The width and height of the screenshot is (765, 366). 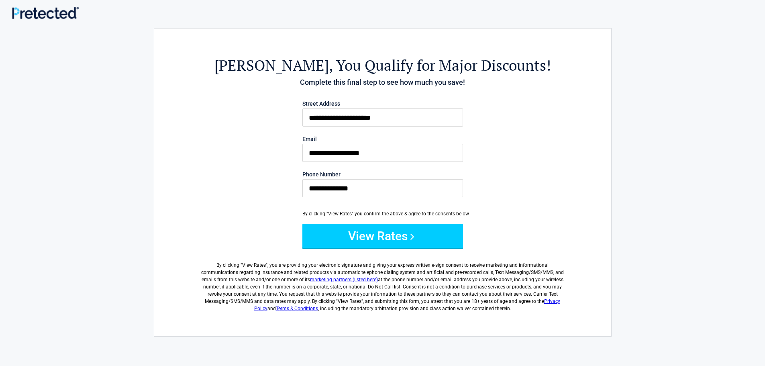 What do you see at coordinates (383, 82) in the screenshot?
I see `h4: Complete this final step to see how much you save!` at bounding box center [383, 82].